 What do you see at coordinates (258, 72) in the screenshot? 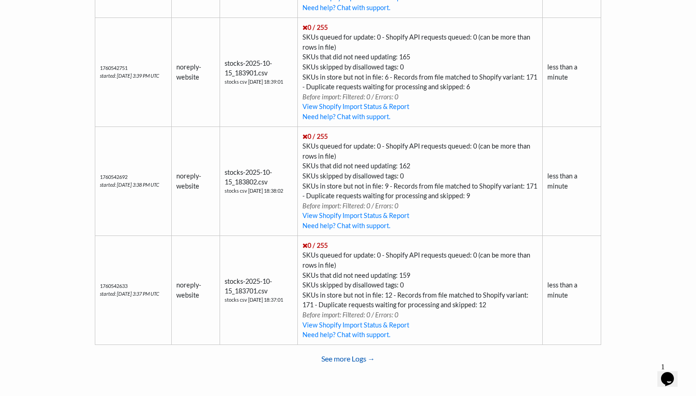
I see `td: stocks-2025-10-15_183901.csv` at bounding box center [258, 72].